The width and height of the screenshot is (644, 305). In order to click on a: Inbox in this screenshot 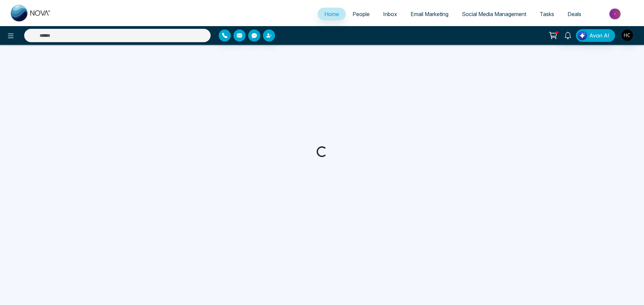, I will do `click(390, 14)`.